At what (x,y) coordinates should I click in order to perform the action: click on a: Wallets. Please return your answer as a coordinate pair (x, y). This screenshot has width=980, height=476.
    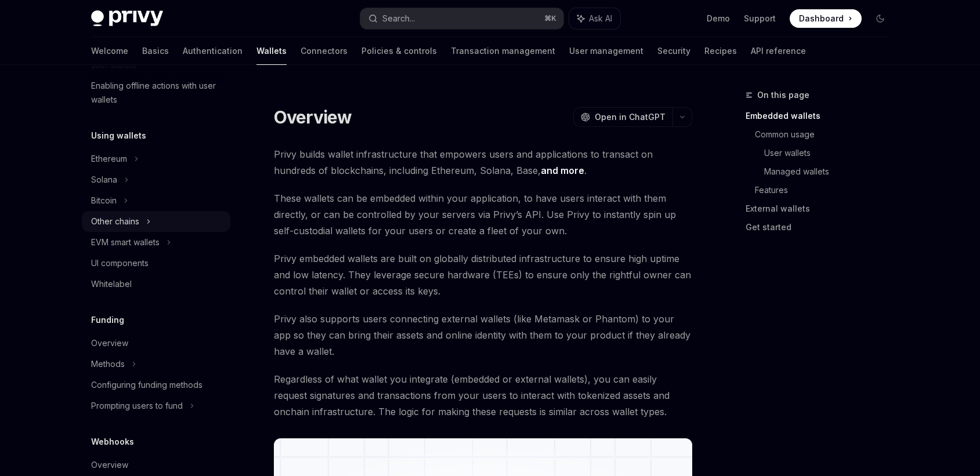
    Looking at the image, I should click on (272, 51).